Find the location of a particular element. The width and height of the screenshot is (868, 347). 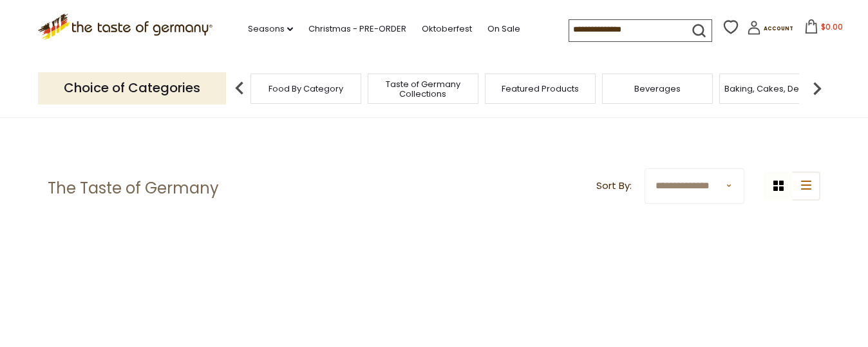

a: Food By Category is located at coordinates (306, 88).